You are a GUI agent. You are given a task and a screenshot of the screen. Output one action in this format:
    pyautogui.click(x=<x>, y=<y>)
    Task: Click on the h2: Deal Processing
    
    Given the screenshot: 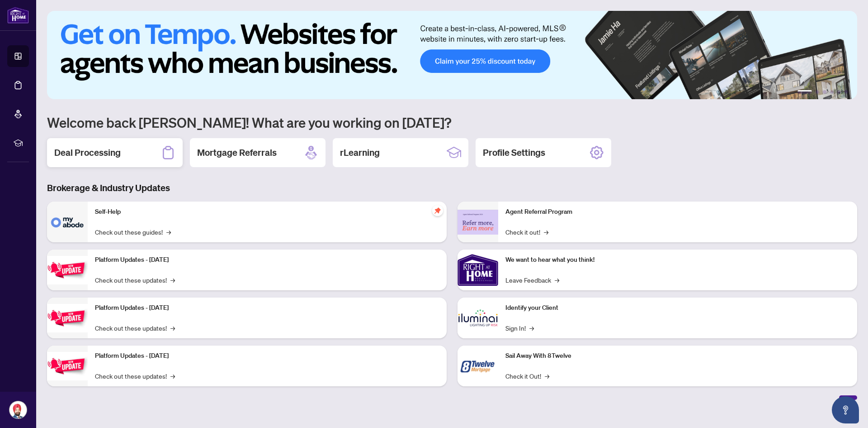 What is the action you would take?
    pyautogui.click(x=88, y=153)
    